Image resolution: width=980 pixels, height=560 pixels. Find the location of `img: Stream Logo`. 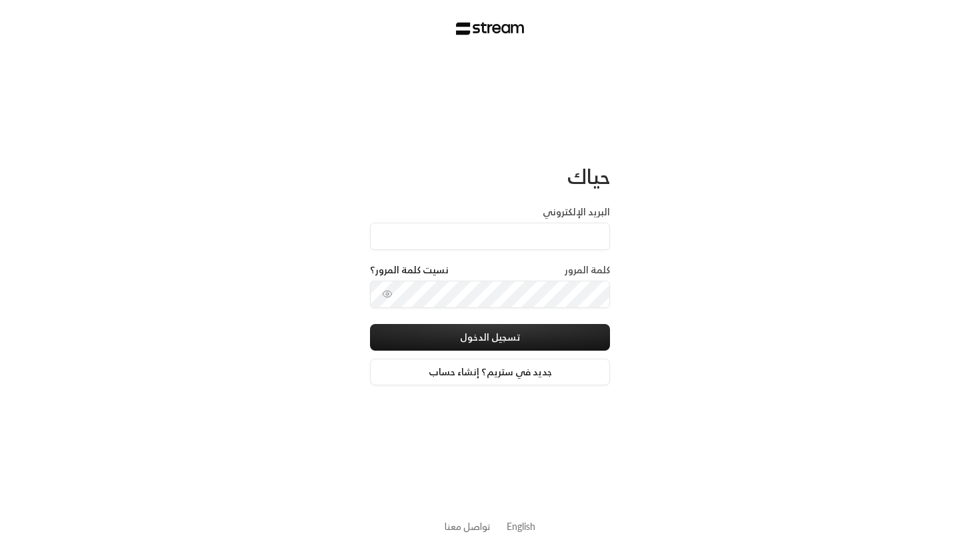

img: Stream Logo is located at coordinates (490, 29).